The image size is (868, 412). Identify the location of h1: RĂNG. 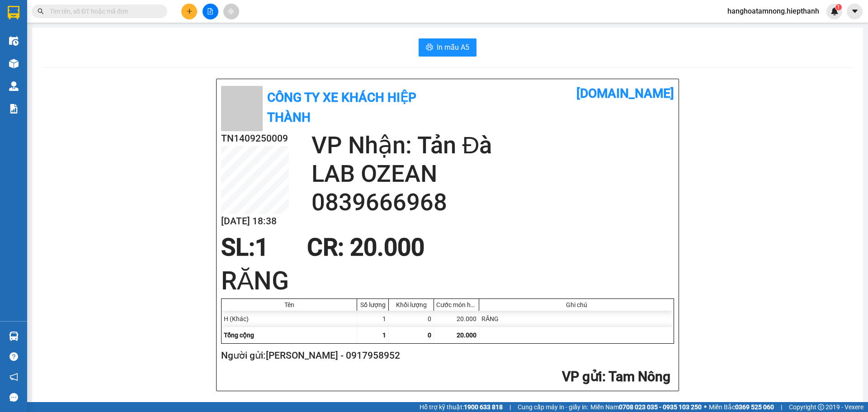
(448, 281).